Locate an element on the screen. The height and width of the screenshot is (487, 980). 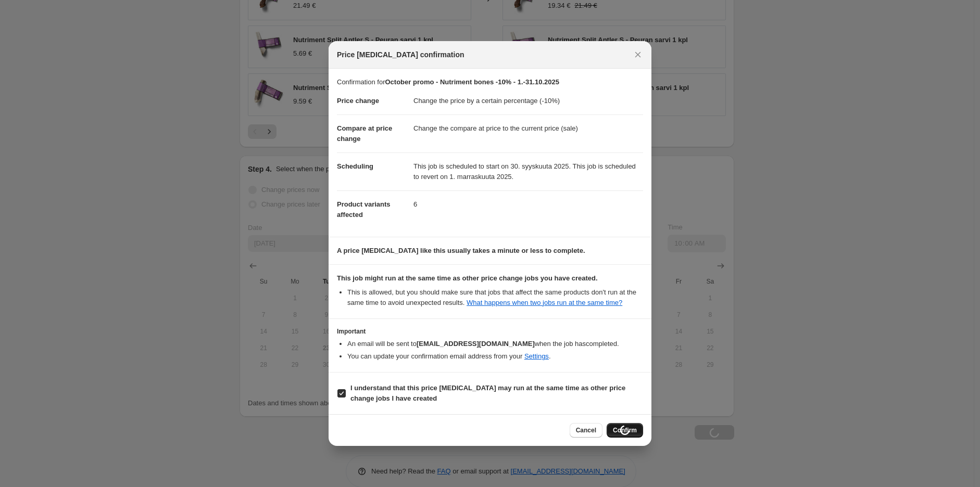
h3: Important is located at coordinates (490, 331).